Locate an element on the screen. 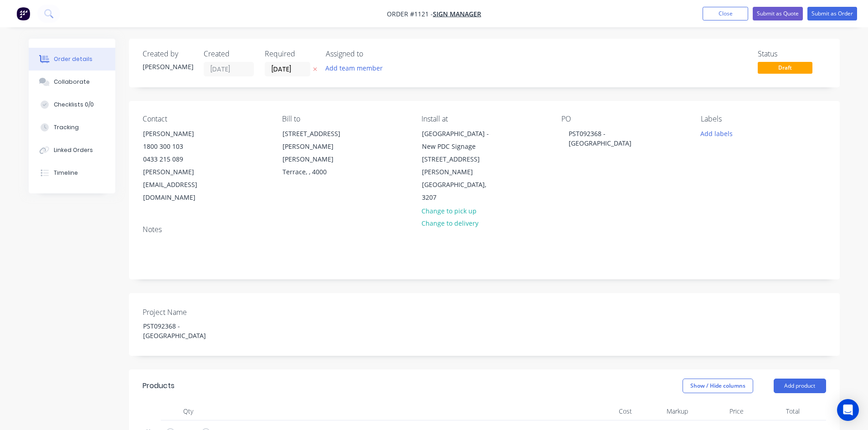  div: Required is located at coordinates (290, 54).